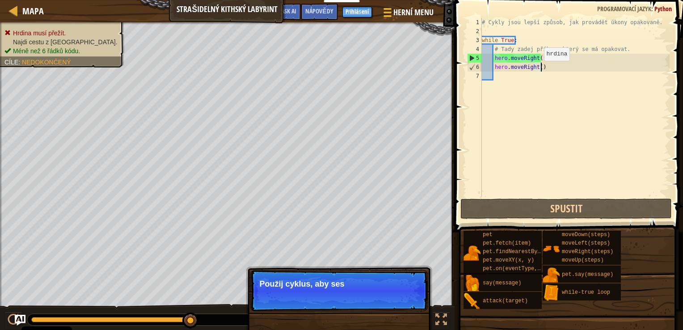  I want to click on span: pet.findNearestByType(type), so click(526, 252).